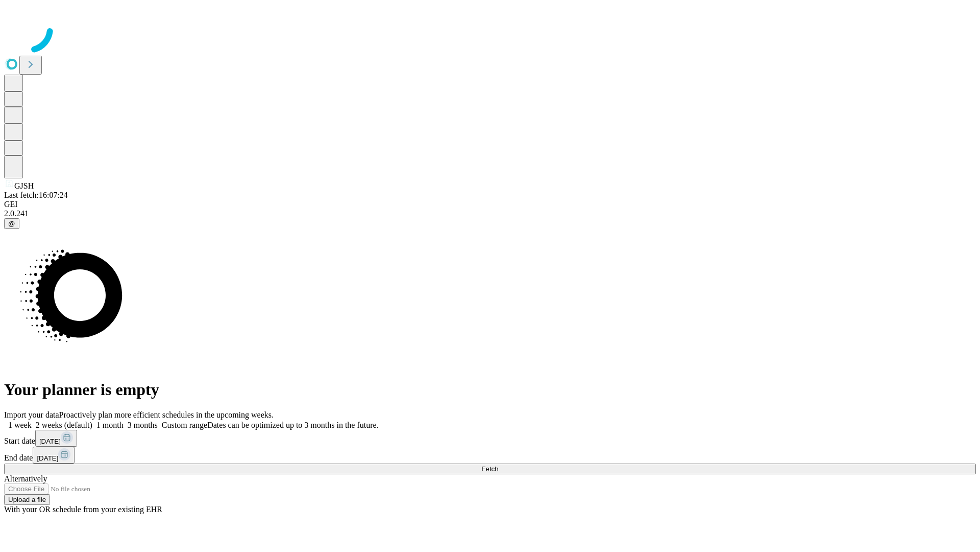 This screenshot has height=552, width=980. Describe the element at coordinates (26, 478) in the screenshot. I see `span: Alternatively` at that location.